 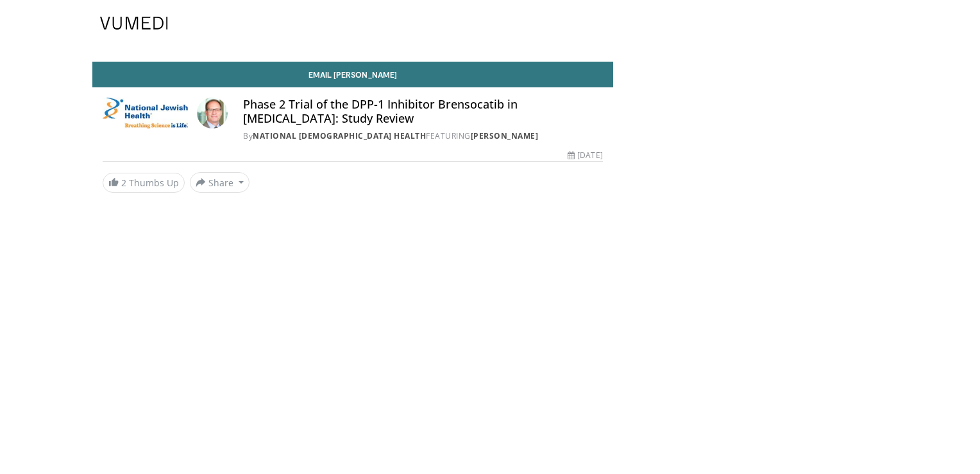 What do you see at coordinates (220, 182) in the screenshot?
I see `button: Share` at bounding box center [220, 182].